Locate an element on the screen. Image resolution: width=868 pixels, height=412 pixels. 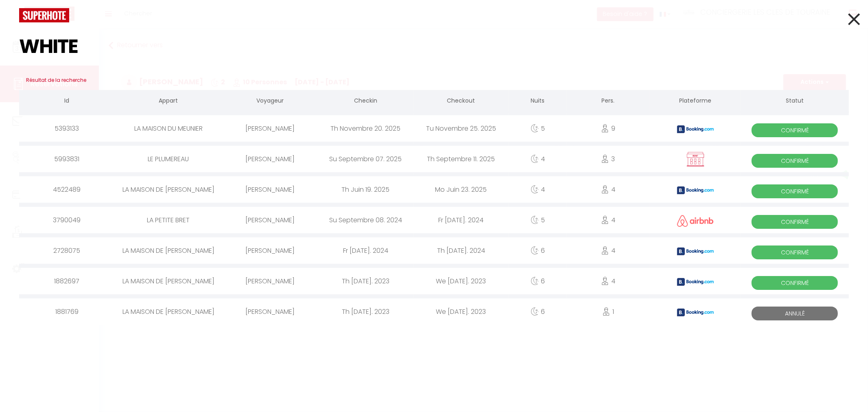
span: Annulé is located at coordinates (795, 313).